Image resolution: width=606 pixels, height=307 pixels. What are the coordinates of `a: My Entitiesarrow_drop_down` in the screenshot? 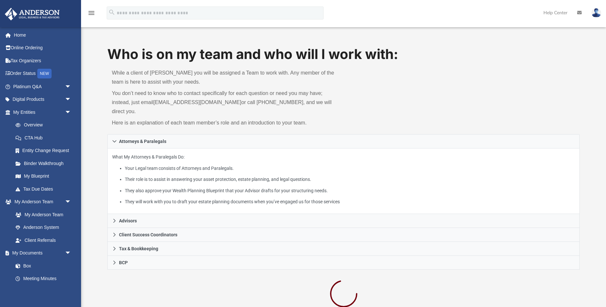 It's located at (43, 112).